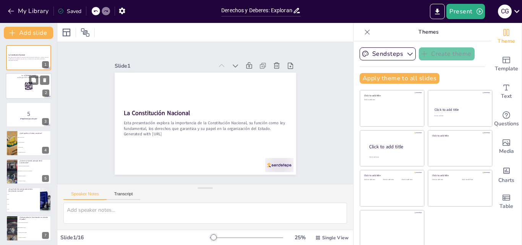  I want to click on div: Click to add body, so click(393, 157).